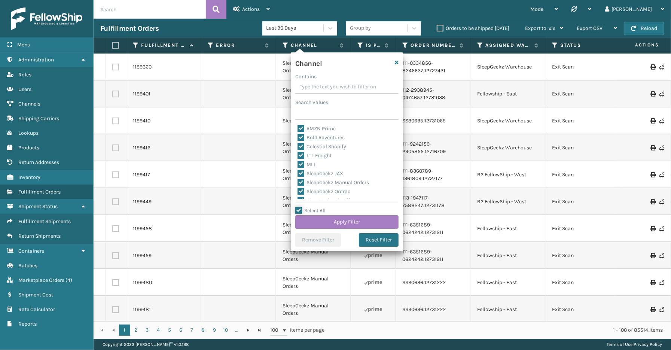 The width and height of the screenshot is (671, 350). I want to click on a: 10, so click(226, 330).